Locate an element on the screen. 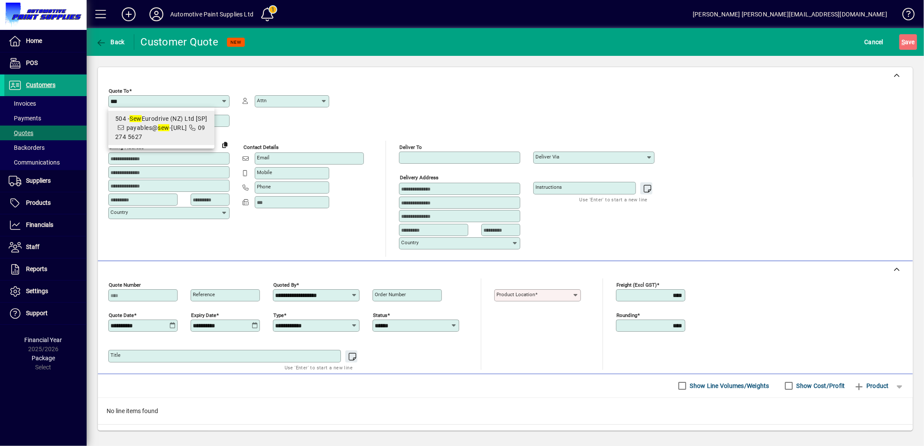 This screenshot has width=924, height=446. mat-label: Deliver To is located at coordinates (411, 147).